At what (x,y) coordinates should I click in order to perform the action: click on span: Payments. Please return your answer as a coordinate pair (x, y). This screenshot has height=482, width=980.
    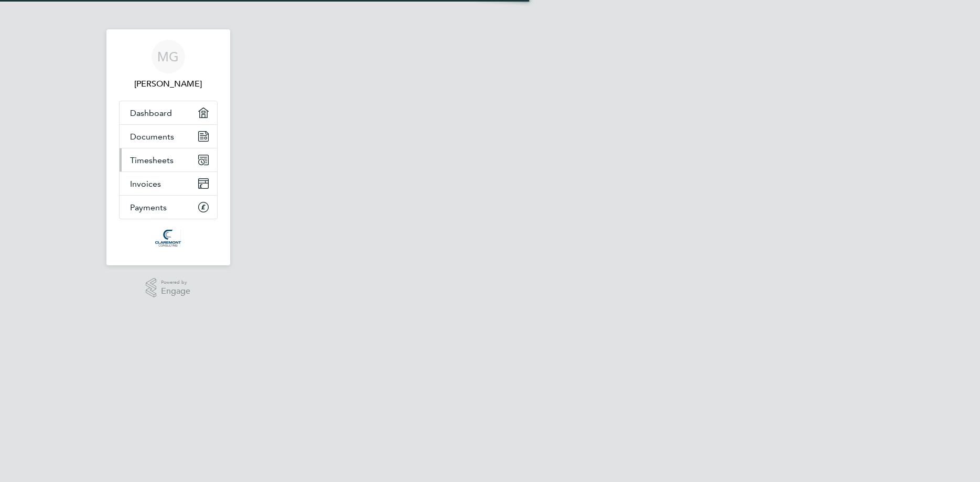
    Looking at the image, I should click on (148, 207).